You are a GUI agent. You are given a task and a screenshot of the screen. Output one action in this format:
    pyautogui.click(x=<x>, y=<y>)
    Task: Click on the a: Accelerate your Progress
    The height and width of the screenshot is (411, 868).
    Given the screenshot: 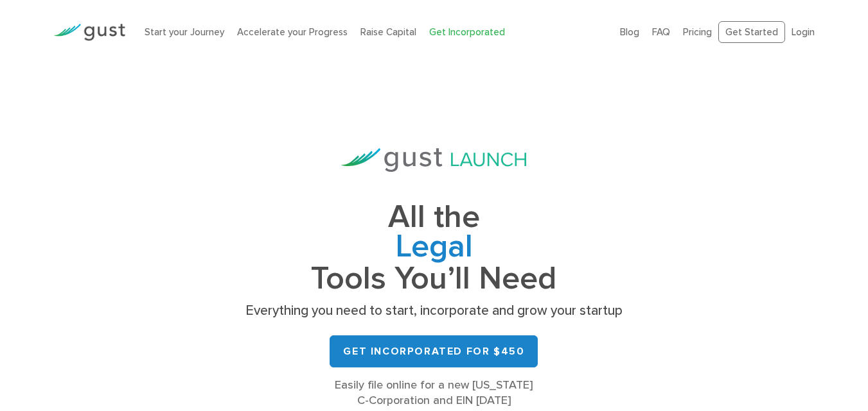 What is the action you would take?
    pyautogui.click(x=293, y=32)
    